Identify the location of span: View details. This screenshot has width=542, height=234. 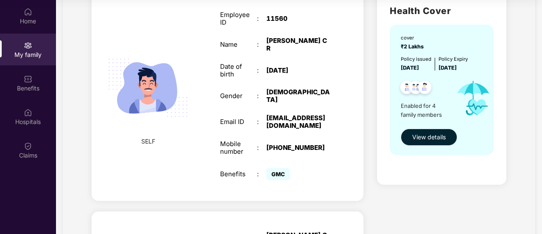
(429, 137).